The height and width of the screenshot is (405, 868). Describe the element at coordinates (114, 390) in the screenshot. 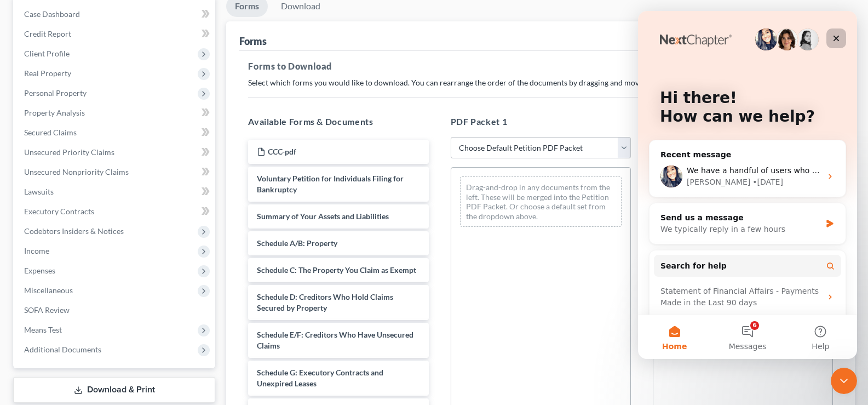

I see `a: Download & Print` at that location.